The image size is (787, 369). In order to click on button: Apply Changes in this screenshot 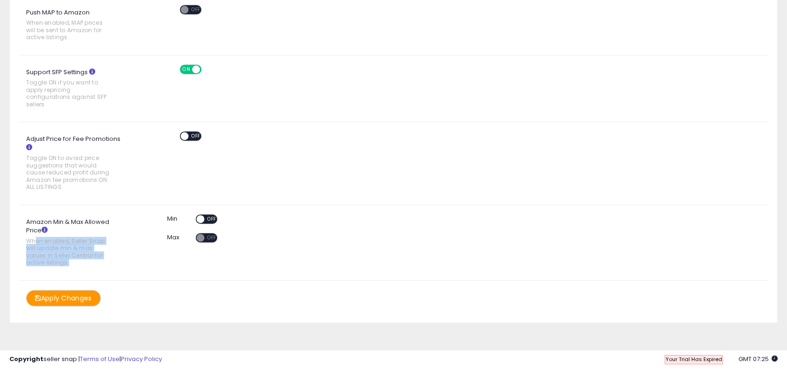, I will do `click(63, 298)`.